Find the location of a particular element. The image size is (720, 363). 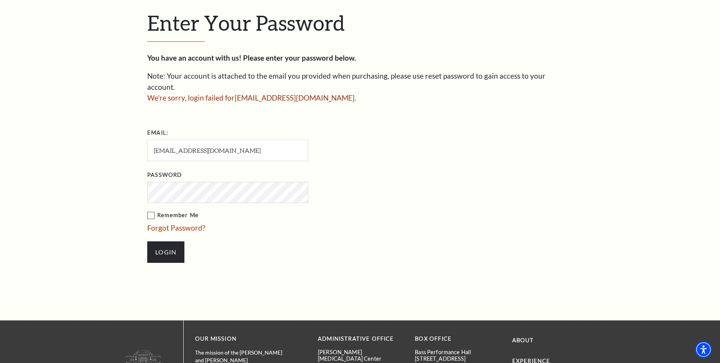

a: Forgot Password? is located at coordinates (176, 227).